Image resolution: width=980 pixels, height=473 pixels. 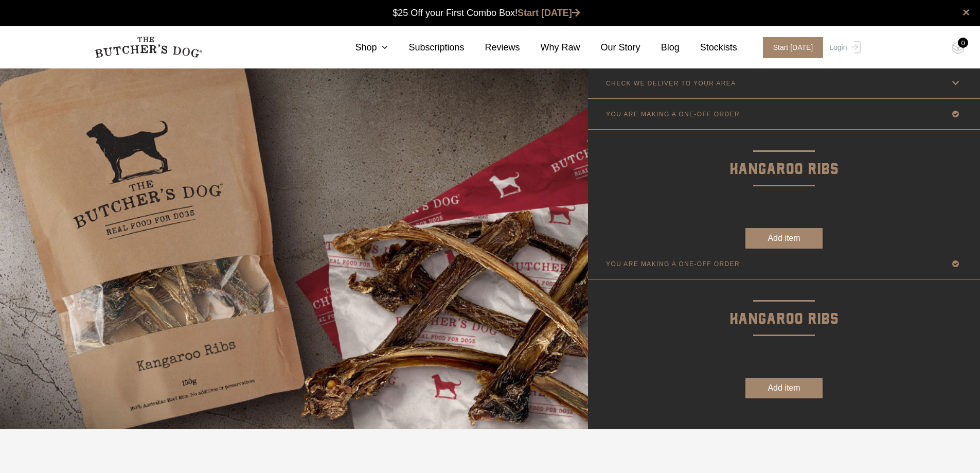 I want to click on a: close, so click(x=966, y=12).